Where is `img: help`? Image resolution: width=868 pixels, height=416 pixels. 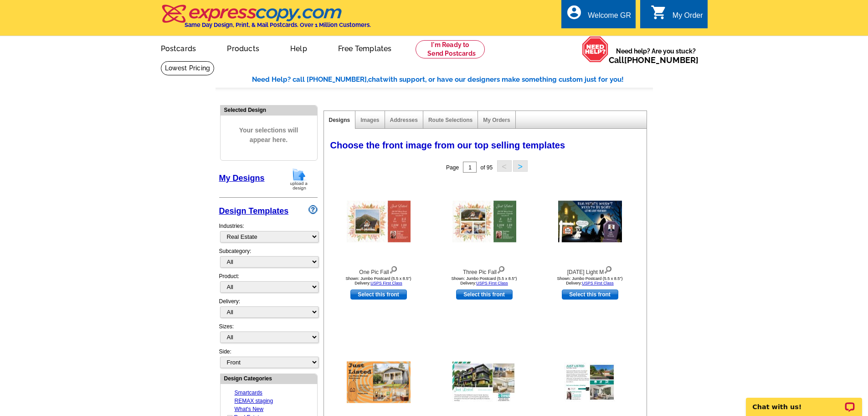
img: help is located at coordinates (595, 49).